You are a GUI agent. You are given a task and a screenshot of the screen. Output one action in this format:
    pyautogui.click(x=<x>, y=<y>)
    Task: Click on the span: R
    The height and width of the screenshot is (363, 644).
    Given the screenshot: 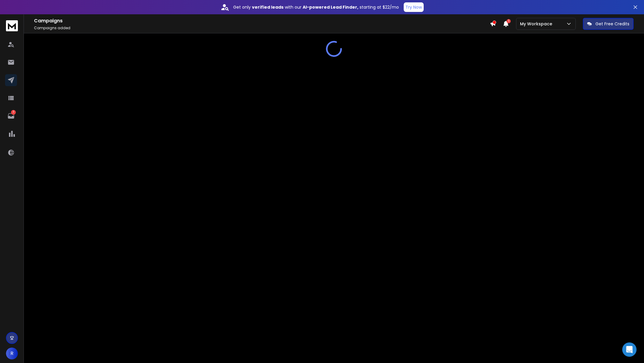 What is the action you would take?
    pyautogui.click(x=12, y=353)
    